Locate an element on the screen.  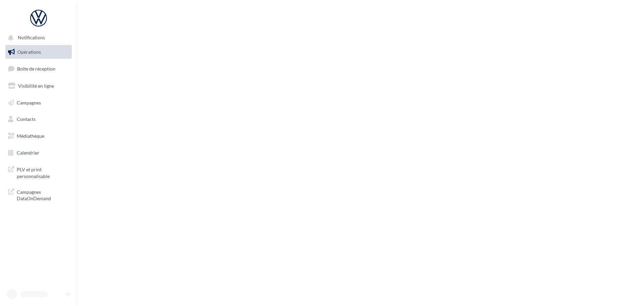
a: Boîte de réception is located at coordinates (38, 68).